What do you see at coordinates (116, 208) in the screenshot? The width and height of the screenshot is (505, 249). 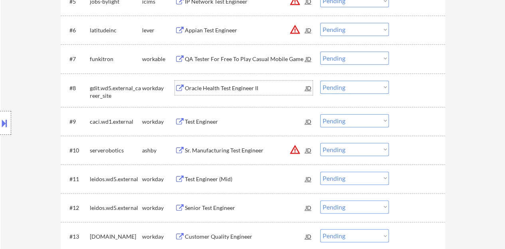 I see `div: leidos.wd5.external` at bounding box center [116, 208].